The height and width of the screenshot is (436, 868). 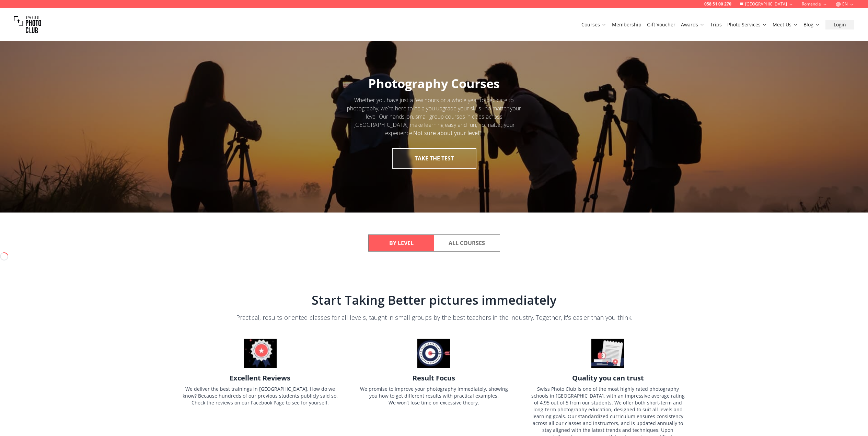 What do you see at coordinates (812, 25) in the screenshot?
I see `button: Blog` at bounding box center [812, 25].